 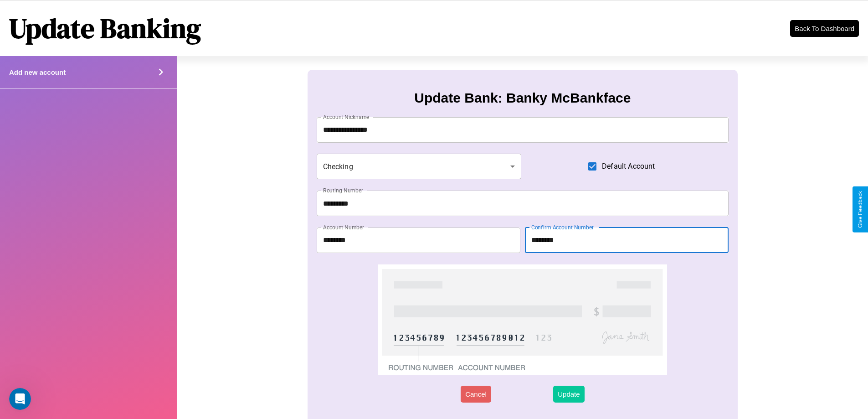 What do you see at coordinates (824, 28) in the screenshot?
I see `button: Back To Dashboard` at bounding box center [824, 28].